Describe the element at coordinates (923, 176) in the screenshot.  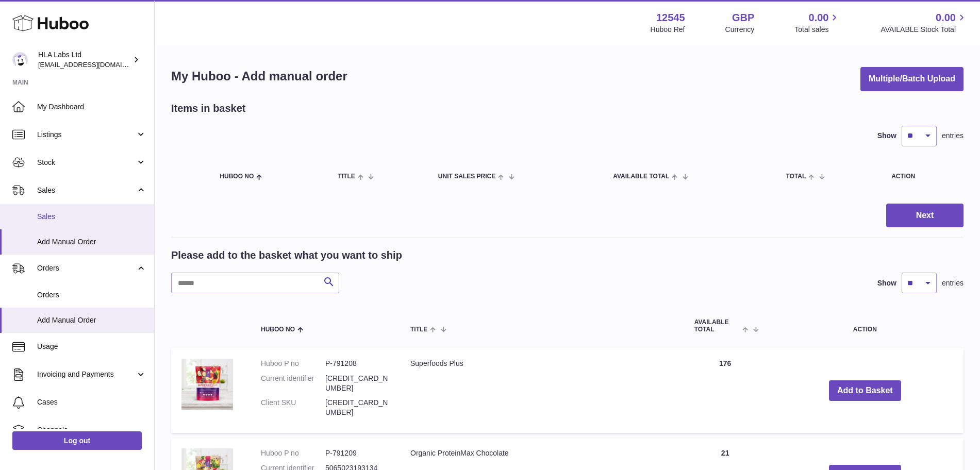
I see `div: Action` at that location.